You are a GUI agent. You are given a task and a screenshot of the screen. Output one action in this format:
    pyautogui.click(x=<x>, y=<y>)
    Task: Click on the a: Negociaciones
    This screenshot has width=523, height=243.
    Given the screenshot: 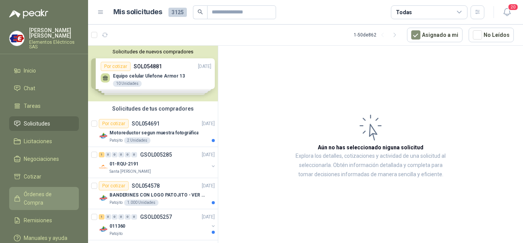 What is the action you would take?
    pyautogui.click(x=44, y=159)
    